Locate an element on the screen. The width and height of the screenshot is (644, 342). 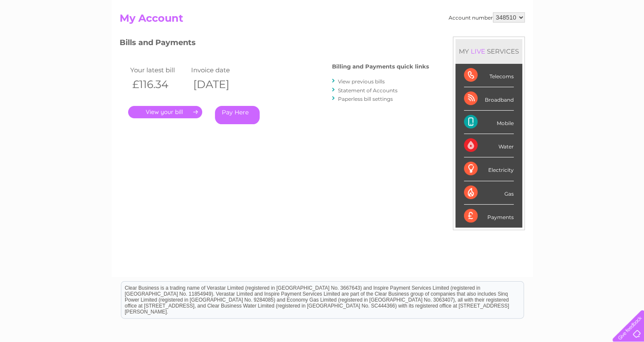
div: Water is located at coordinates (489, 146).